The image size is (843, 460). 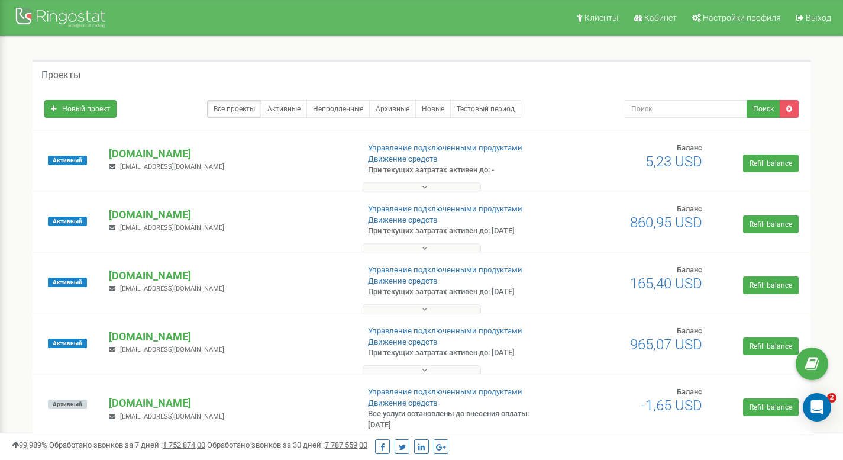 I want to click on span: Выход, so click(x=818, y=18).